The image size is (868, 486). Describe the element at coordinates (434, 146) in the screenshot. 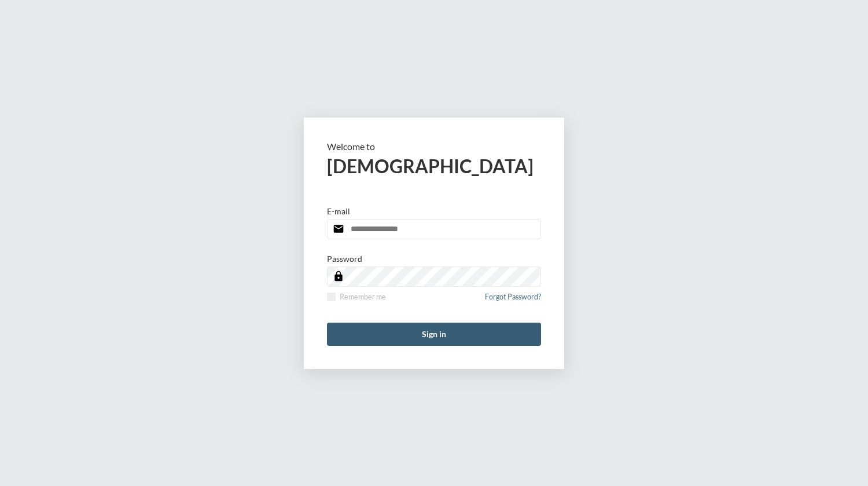

I see `p: Welcome to` at that location.